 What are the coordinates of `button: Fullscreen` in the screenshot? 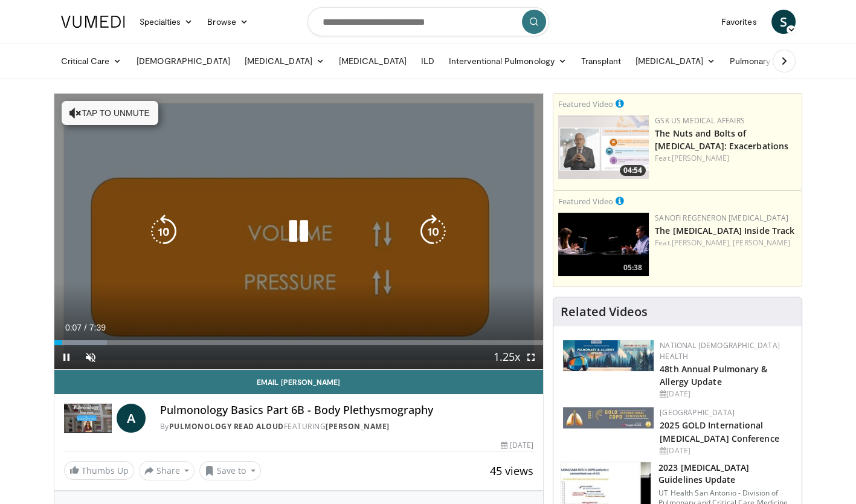 It's located at (531, 357).